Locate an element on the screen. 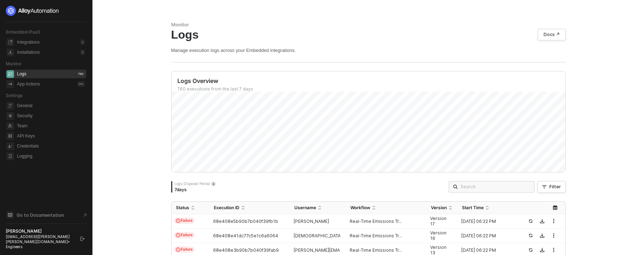 The width and height of the screenshot is (644, 255). span: document-arrow is located at coordinates (85, 215).